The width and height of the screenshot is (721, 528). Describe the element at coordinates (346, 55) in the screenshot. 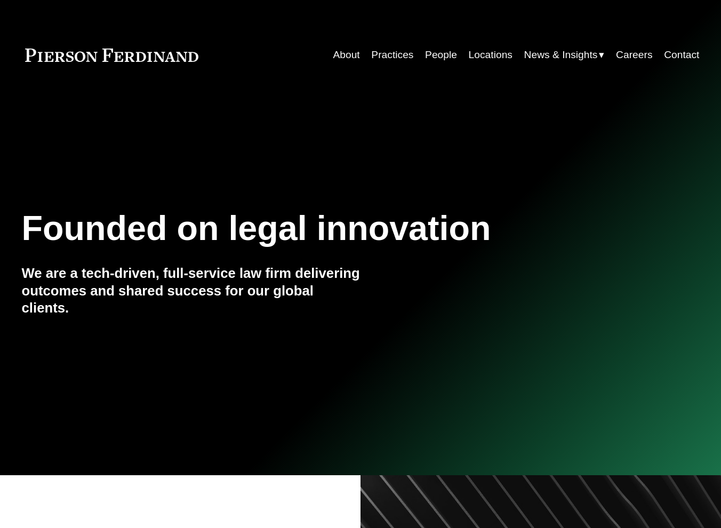

I see `a: About` at that location.